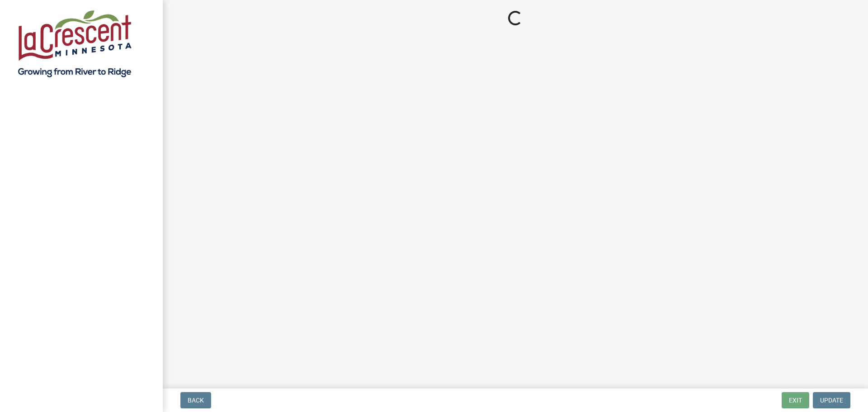 The image size is (868, 412). Describe the element at coordinates (832, 400) in the screenshot. I see `span: Update` at that location.